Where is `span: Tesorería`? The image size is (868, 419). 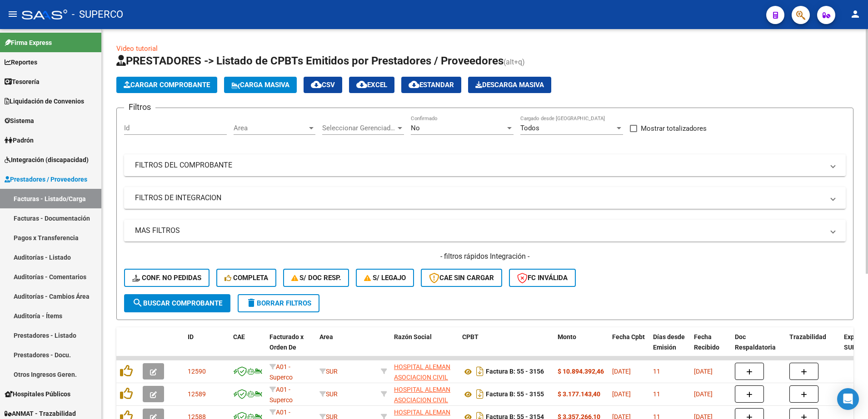
span: Tesorería is located at coordinates (22, 82).